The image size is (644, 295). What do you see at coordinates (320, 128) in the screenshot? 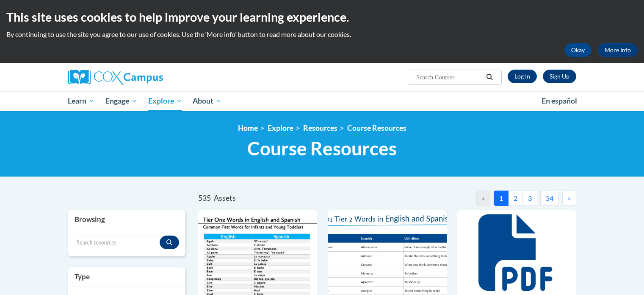
I see `a: Resources` at bounding box center [320, 128].